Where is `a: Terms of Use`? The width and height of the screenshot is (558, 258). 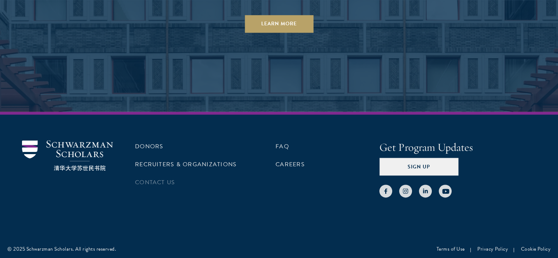 a: Terms of Use is located at coordinates (451, 249).